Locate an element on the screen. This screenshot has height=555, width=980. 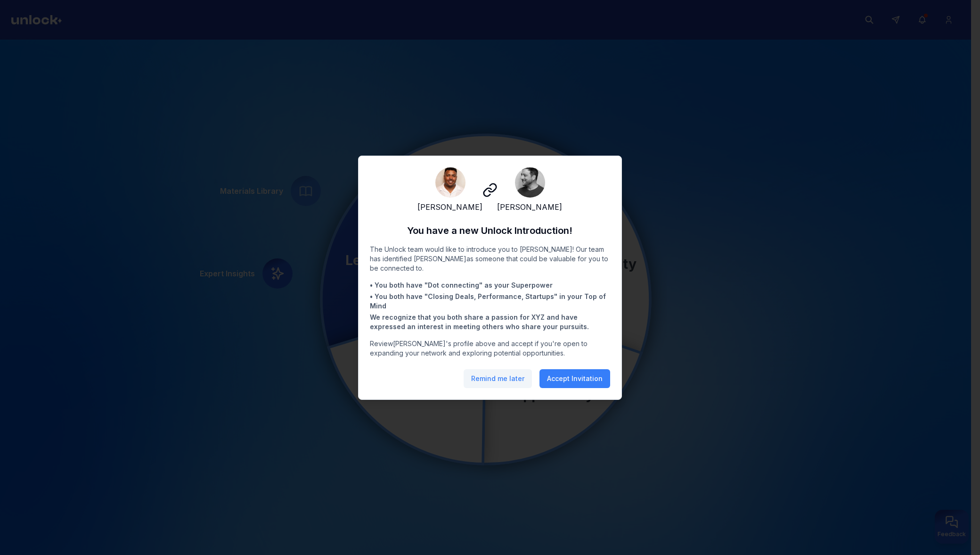
li: We recognize that you both share a passion for XYZ and have expressed an interest in meeting othe... is located at coordinates (490, 322).